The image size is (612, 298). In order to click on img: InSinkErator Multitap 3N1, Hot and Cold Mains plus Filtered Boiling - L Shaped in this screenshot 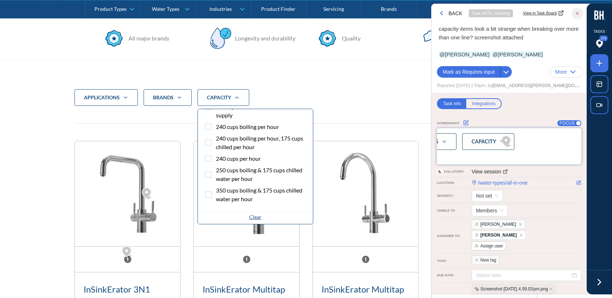, I will do `click(246, 194)`.